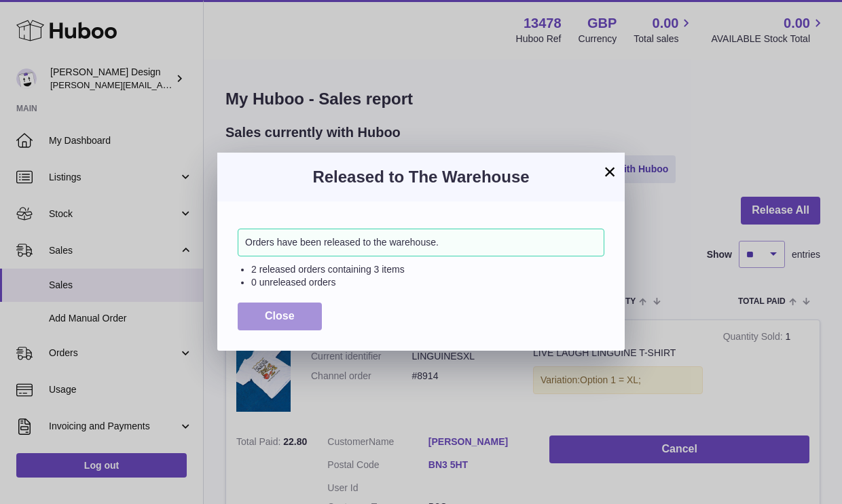 The image size is (842, 504). What do you see at coordinates (280, 316) in the screenshot?
I see `button: Close` at bounding box center [280, 316].